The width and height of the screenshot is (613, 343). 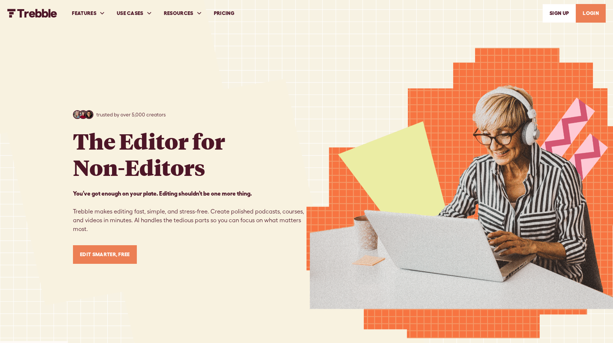 I want to click on img: Trebble FM Logo, so click(x=32, y=13).